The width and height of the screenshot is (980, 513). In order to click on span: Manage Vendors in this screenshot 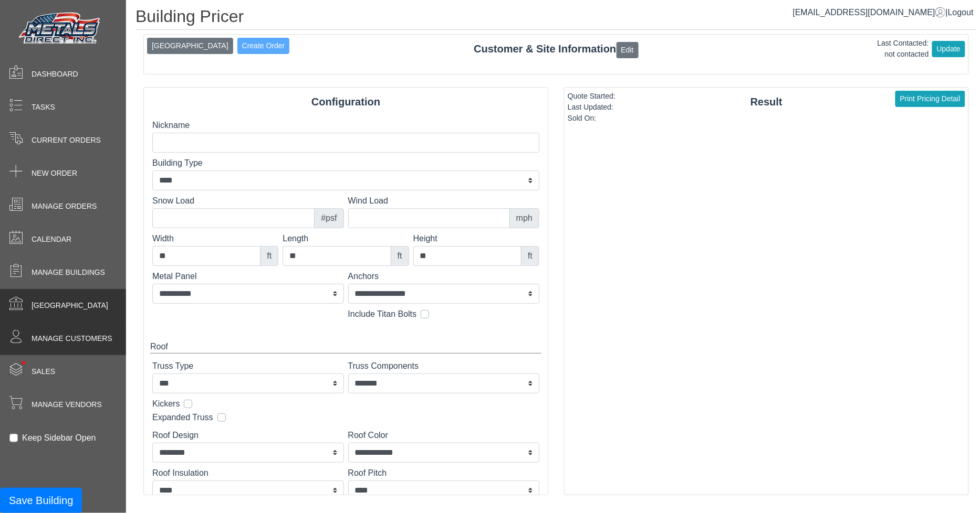, I will do `click(66, 404)`.